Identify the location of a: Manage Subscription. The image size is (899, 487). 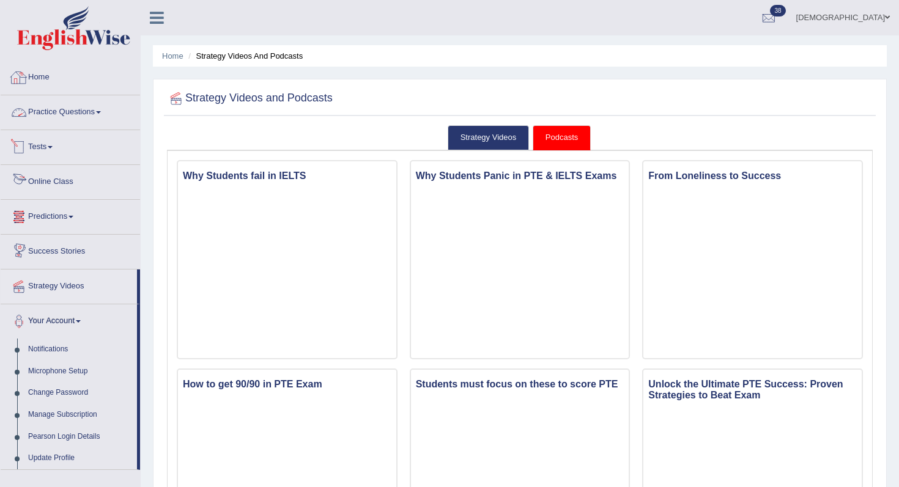
(79, 415).